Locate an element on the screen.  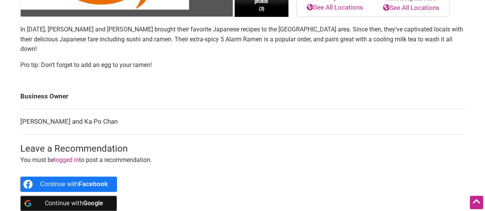
td: Business Owner is located at coordinates (242, 97).